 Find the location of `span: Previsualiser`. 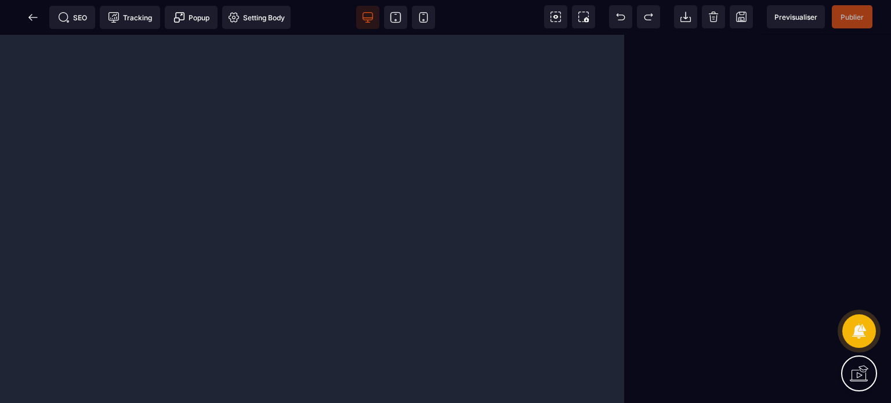

span: Previsualiser is located at coordinates (796, 17).